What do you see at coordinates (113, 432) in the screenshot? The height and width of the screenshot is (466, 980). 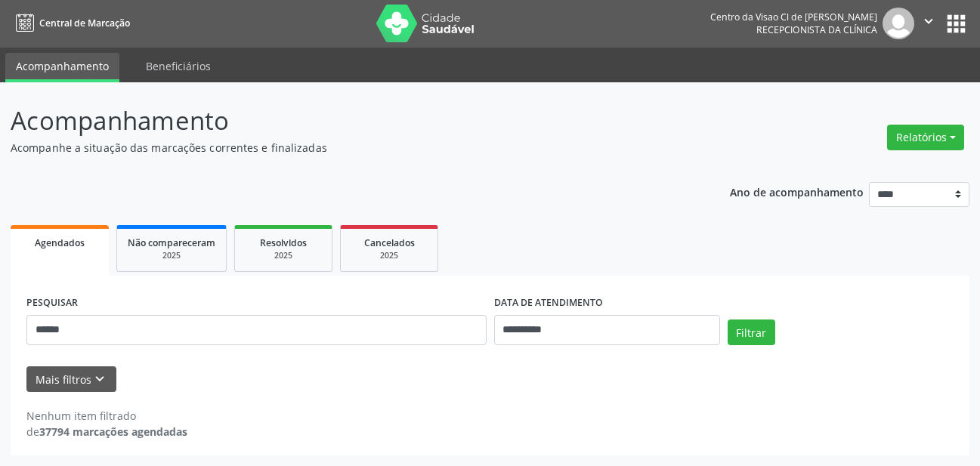 I see `strong: 37794 marcações agendadas` at bounding box center [113, 432].